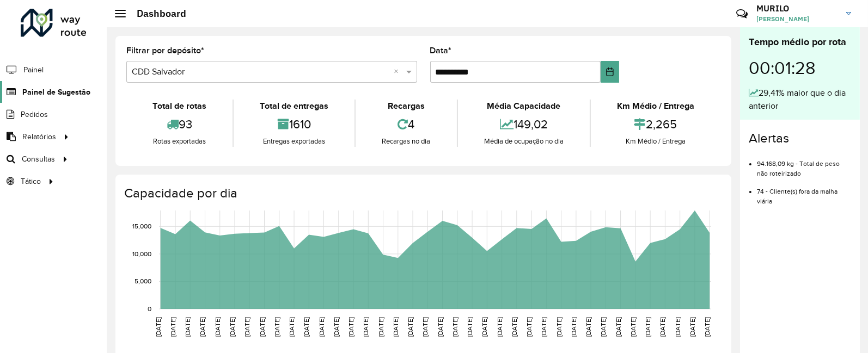 The width and height of the screenshot is (868, 353). Describe the element at coordinates (31, 181) in the screenshot. I see `span: Tático` at that location.